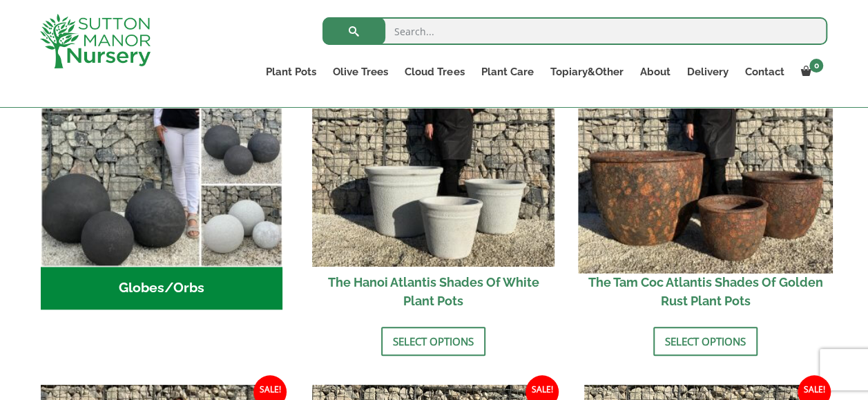 The image size is (868, 400). What do you see at coordinates (809, 72) in the screenshot?
I see `a: 0` at bounding box center [809, 72].